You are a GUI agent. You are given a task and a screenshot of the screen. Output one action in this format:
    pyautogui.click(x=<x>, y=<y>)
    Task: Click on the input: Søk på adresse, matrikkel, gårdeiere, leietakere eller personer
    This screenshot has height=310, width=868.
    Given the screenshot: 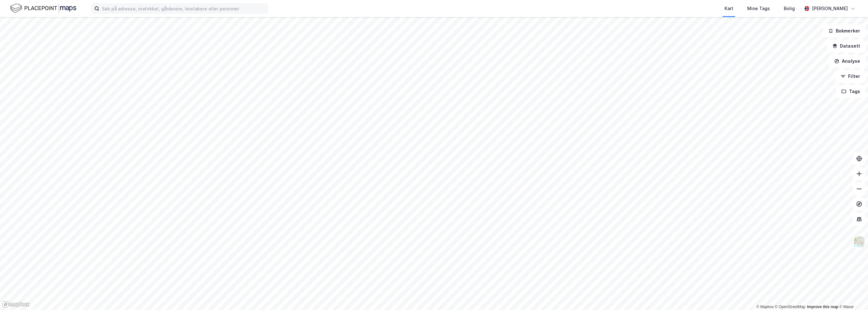 What is the action you would take?
    pyautogui.click(x=184, y=8)
    